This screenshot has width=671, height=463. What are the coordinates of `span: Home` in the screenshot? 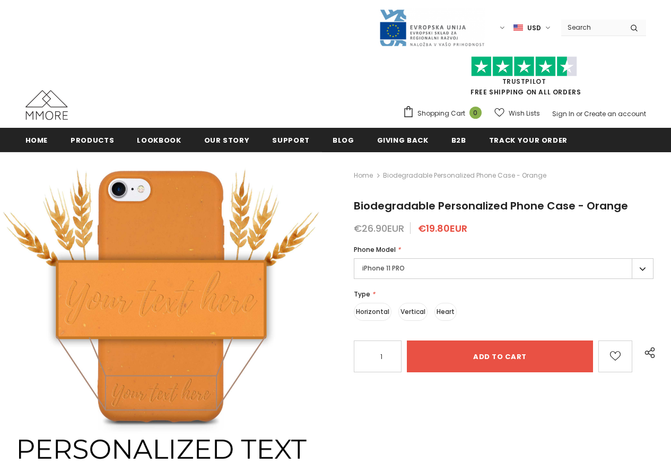 It's located at (37, 140).